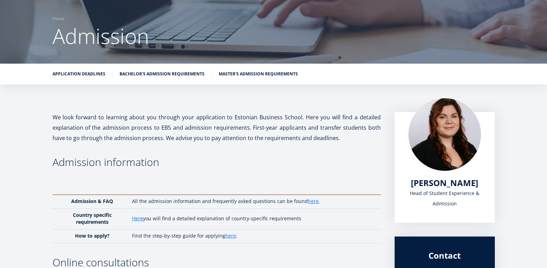 This screenshot has height=268, width=547. Describe the element at coordinates (444, 255) in the screenshot. I see `div: Contact` at that location.